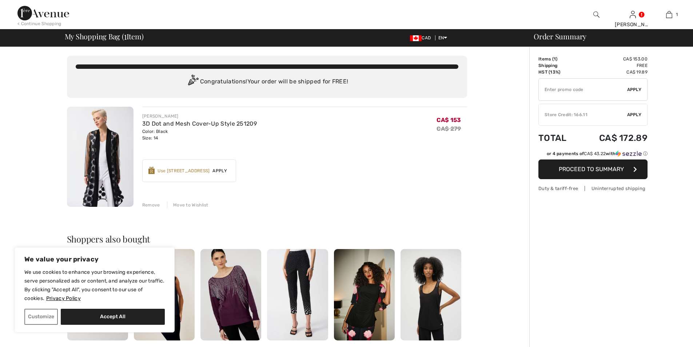 This screenshot has height=347, width=693. Describe the element at coordinates (39, 24) in the screenshot. I see `div: < Continue Shopping` at that location.